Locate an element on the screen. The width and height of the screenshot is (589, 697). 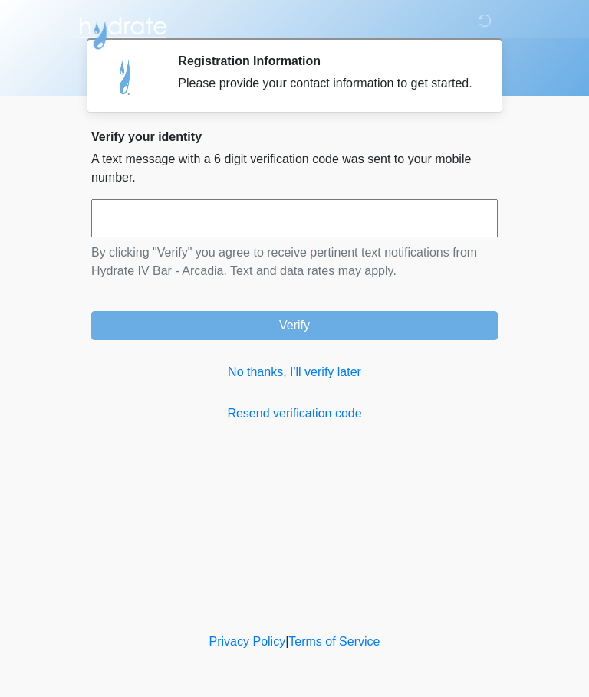
a: Resend verification code is located at coordinates (294, 414).